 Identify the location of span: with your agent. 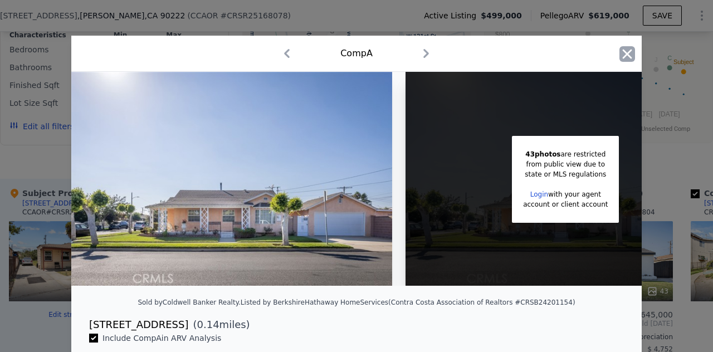
(574, 194).